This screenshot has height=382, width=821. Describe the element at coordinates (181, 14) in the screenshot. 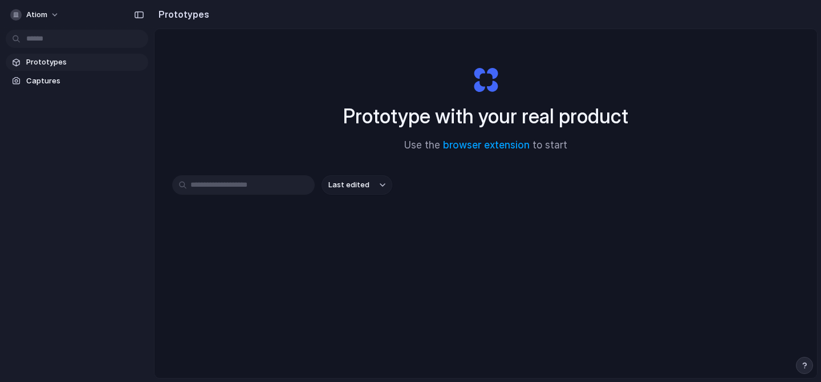

I see `h2: Prototypes` at that location.